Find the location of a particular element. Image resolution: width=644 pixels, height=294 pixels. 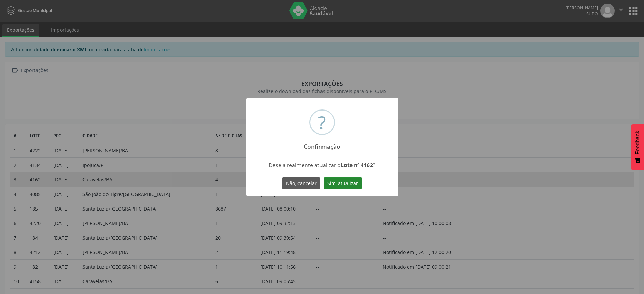

span: Feedback is located at coordinates (637, 143).